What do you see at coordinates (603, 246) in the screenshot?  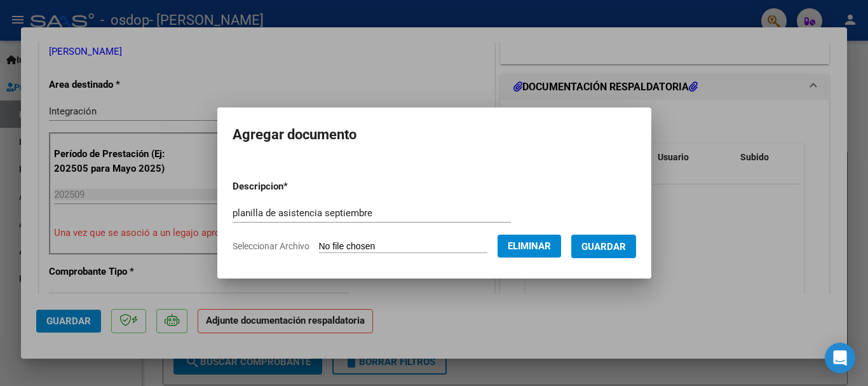 I see `span: Guardar` at bounding box center [603, 246].